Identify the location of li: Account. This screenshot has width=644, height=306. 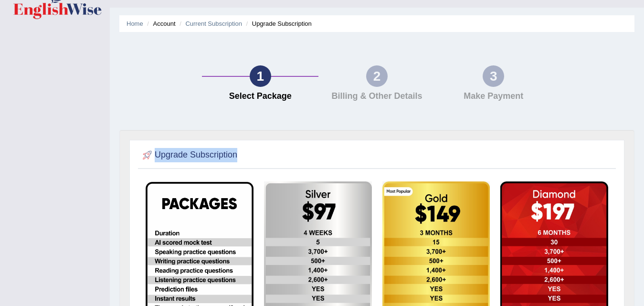
(160, 23).